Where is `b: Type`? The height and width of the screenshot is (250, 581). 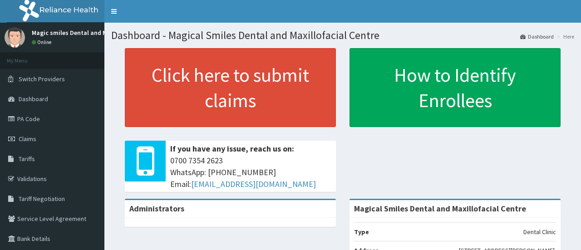 b: Type is located at coordinates (361, 232).